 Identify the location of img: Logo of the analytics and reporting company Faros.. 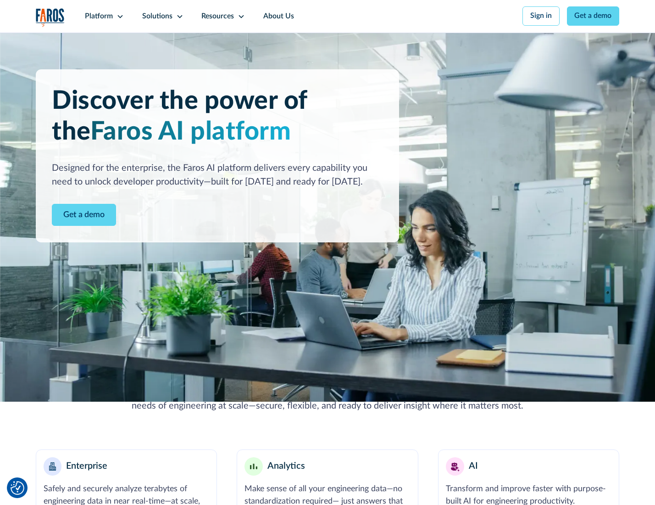
(50, 17).